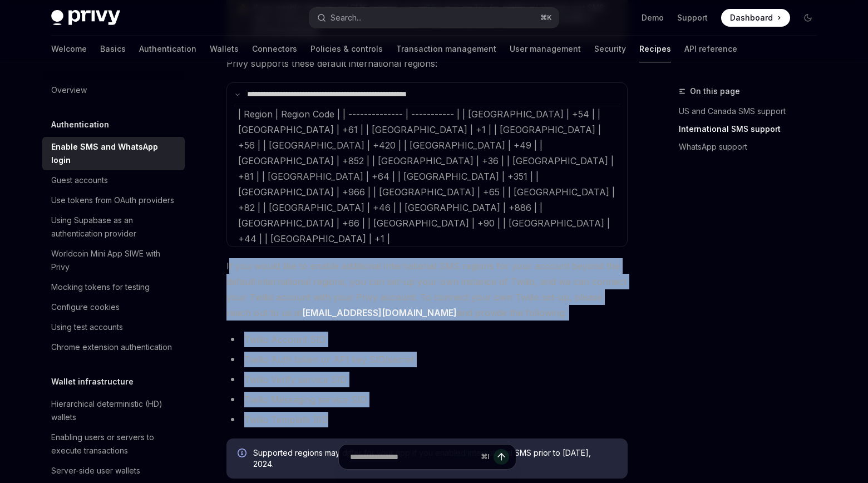  I want to click on span: Dashboard, so click(751, 18).